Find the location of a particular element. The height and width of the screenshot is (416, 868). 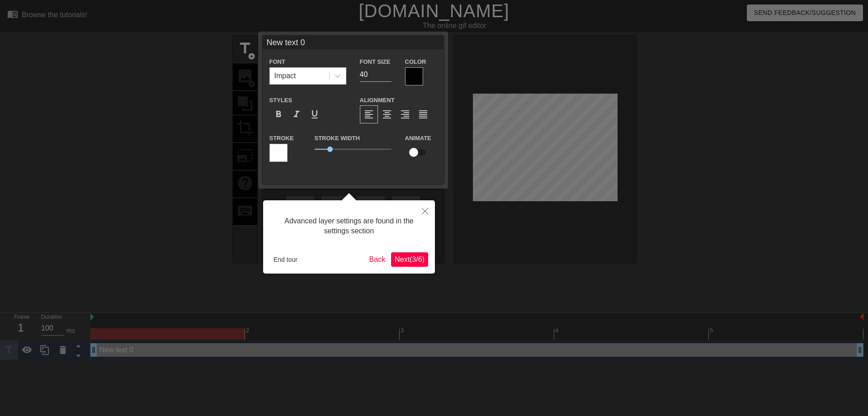

button: Close is located at coordinates (425, 211).